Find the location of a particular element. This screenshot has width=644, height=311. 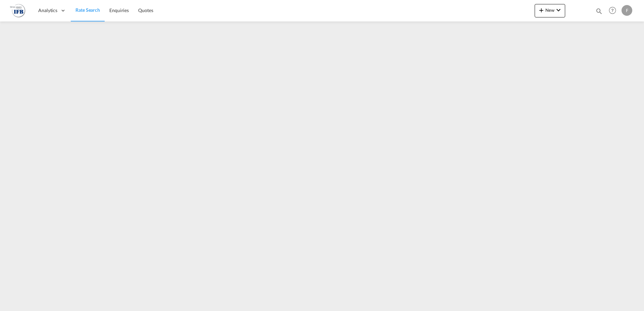

div: icon-magnify is located at coordinates (599, 12).